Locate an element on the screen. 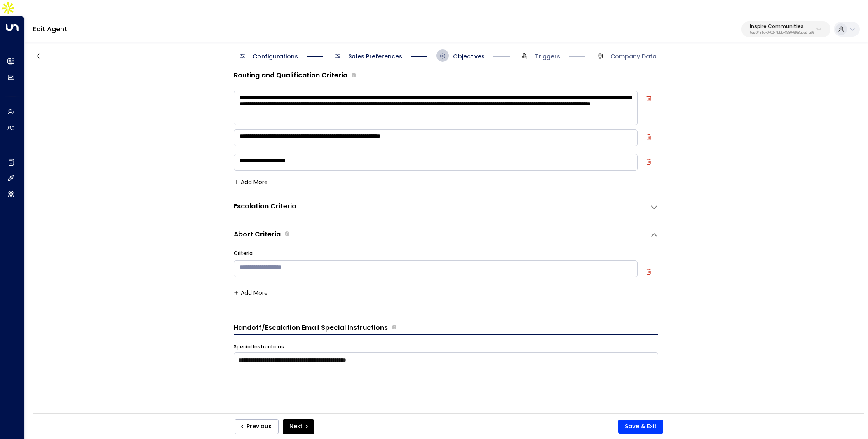 Image resolution: width=868 pixels, height=439 pixels. button: Next is located at coordinates (298, 427).